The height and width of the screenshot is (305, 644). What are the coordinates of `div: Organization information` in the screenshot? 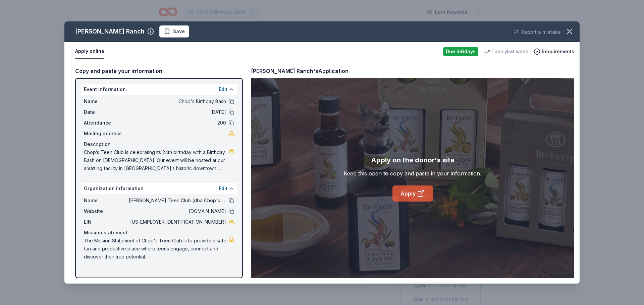 It's located at (159, 189).